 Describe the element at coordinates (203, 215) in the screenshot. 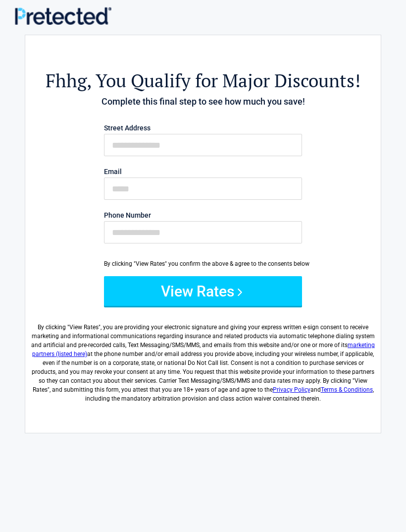

I see `label: Phone Number` at that location.